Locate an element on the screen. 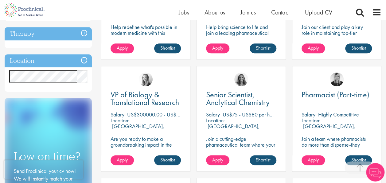  img: Chatbot is located at coordinates (376, 172).